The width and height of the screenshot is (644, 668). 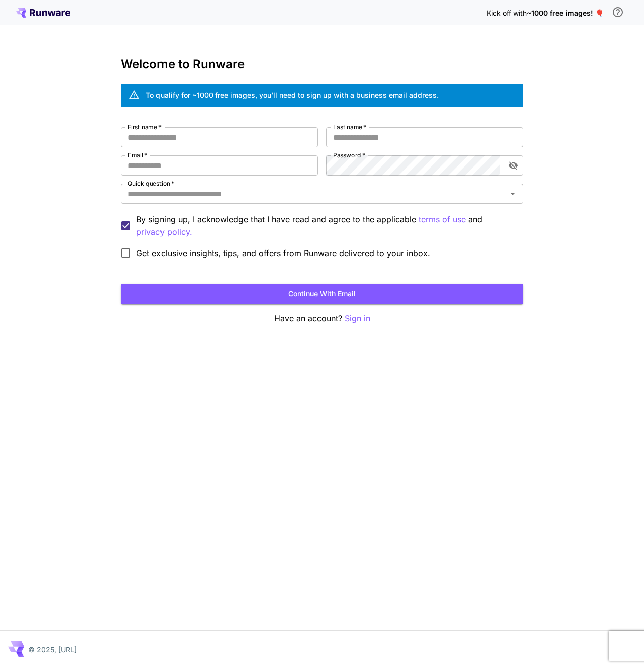 What do you see at coordinates (292, 94) in the screenshot?
I see `div: To qualify for ~1000 free images, you’ll need to sign up with a business email address.` at bounding box center [292, 94].